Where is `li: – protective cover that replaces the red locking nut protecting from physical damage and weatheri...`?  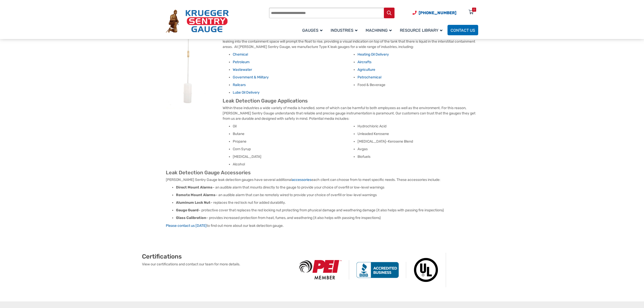
li: – protective cover that replaces the red locking nut protecting from physical damage and weatheri... is located at coordinates (327, 210).